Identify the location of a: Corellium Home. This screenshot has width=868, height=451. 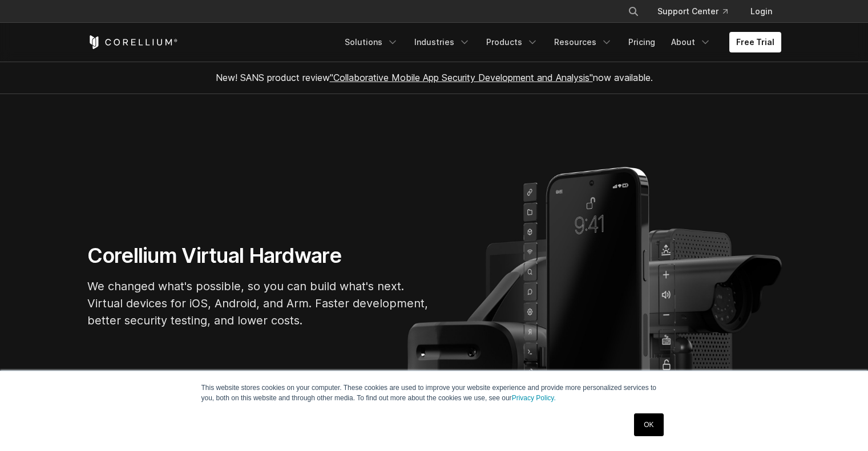
(132, 42).